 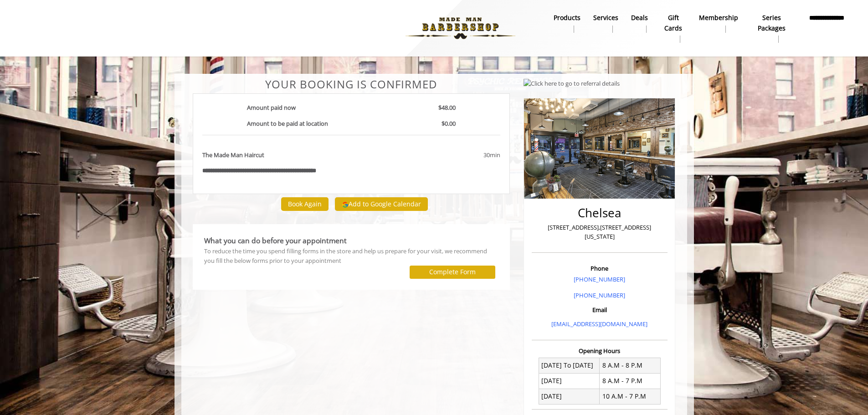 I want to click on b: Amount to be paid at location, so click(x=287, y=124).